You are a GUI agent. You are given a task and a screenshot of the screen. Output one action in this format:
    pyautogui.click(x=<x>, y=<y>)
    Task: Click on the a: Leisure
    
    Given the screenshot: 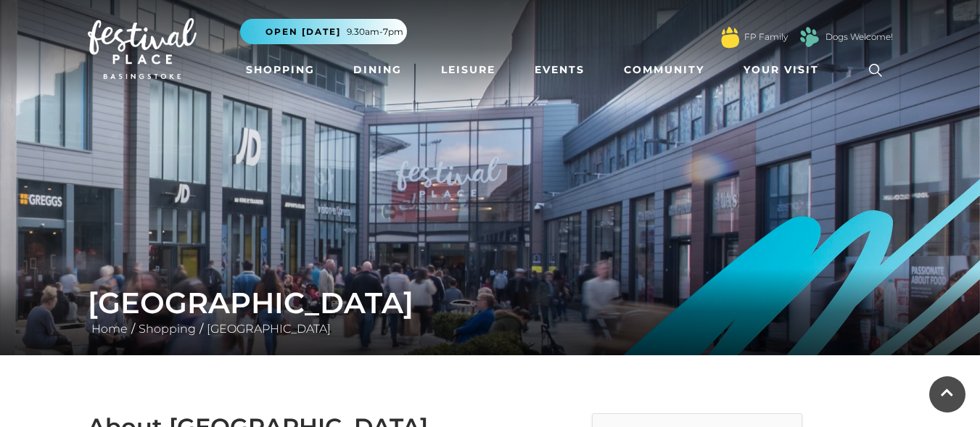 What is the action you would take?
    pyautogui.click(x=468, y=69)
    